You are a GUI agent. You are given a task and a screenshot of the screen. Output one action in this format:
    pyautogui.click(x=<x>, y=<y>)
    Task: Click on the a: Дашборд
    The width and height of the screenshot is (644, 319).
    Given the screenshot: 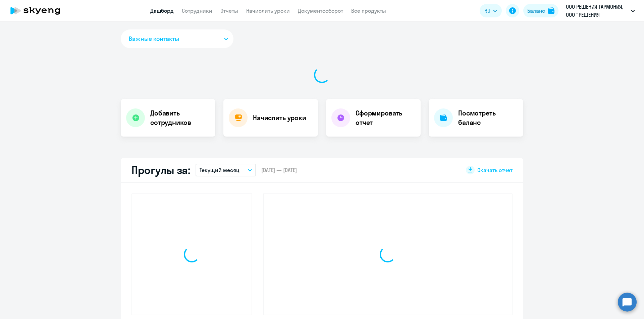 What is the action you would take?
    pyautogui.click(x=162, y=11)
    